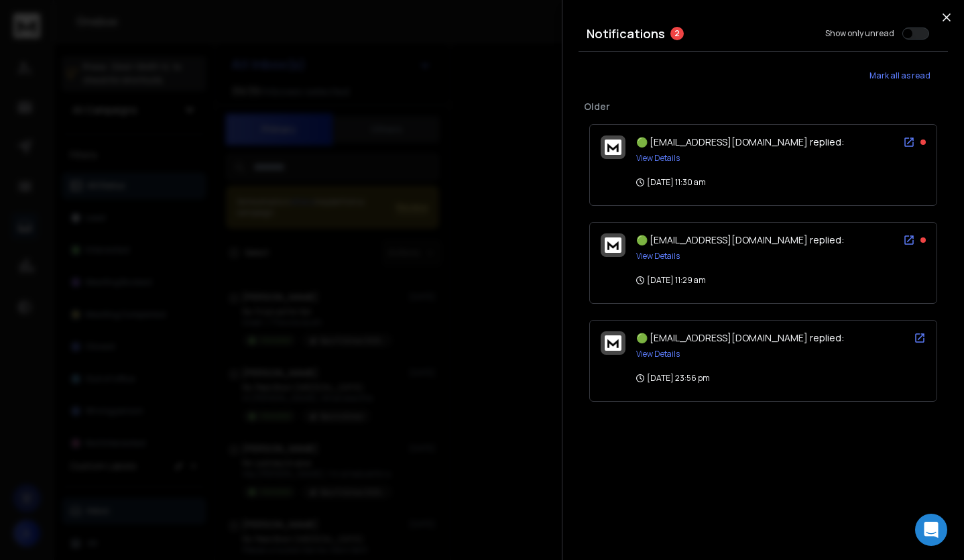  What do you see at coordinates (900, 76) in the screenshot?
I see `span: Mark all as read` at bounding box center [900, 76].